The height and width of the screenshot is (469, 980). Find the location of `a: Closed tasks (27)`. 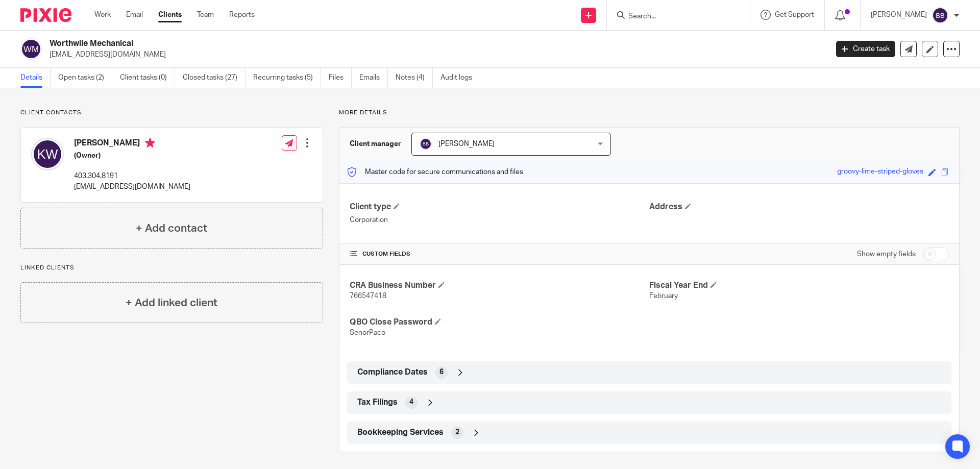

a: Closed tasks (27) is located at coordinates (214, 77).